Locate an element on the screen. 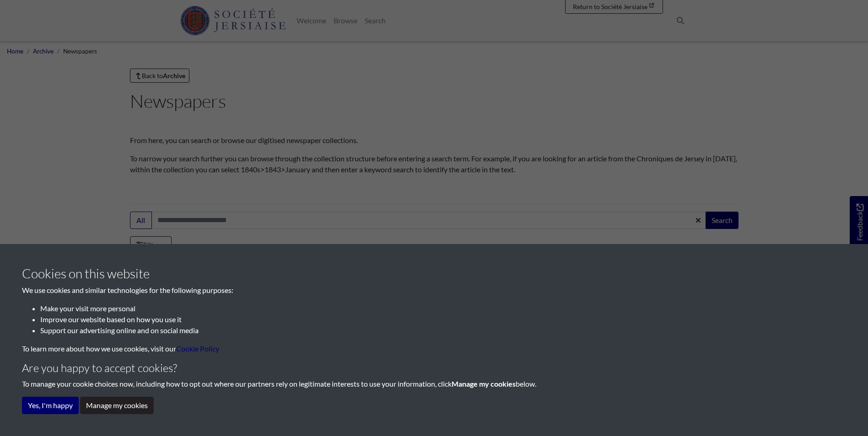  p: To learn more about how we use cookies, visit our is located at coordinates (434, 349).